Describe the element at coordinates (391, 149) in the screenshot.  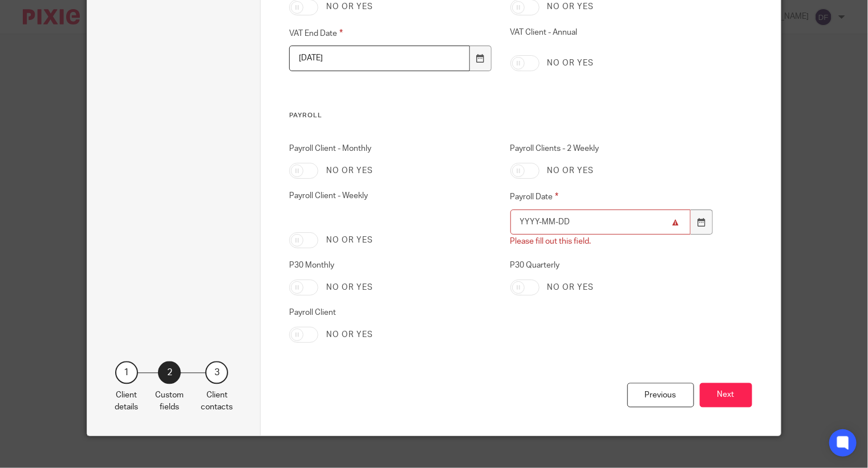
I see `label: Payroll Client - Monthly` at that location.